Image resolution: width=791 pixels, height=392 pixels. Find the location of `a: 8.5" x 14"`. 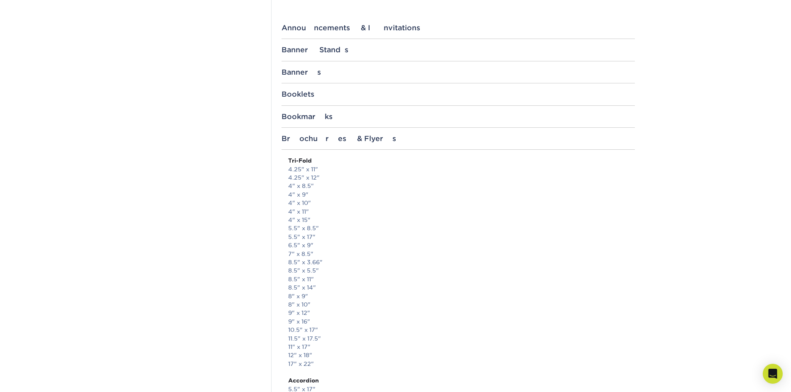

a: 8.5" x 14" is located at coordinates (302, 288).